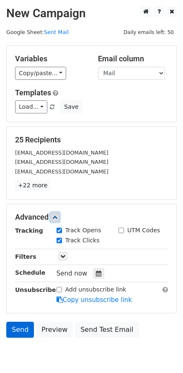  Describe the element at coordinates (56, 32) in the screenshot. I see `a: Sent Mail` at that location.